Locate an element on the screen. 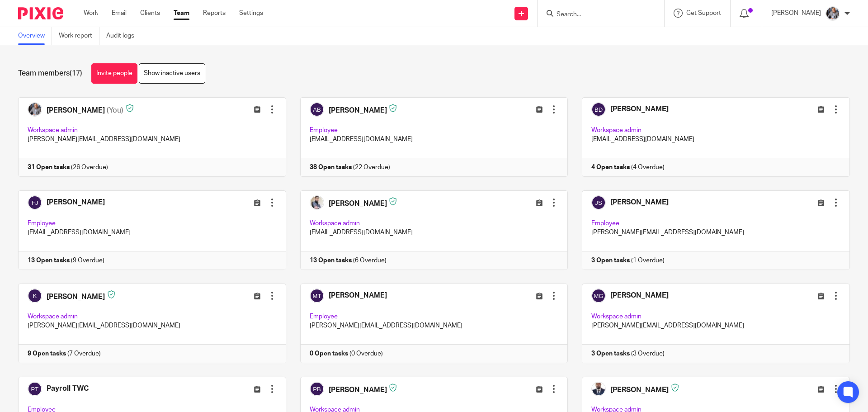 The width and height of the screenshot is (868, 412). a: Clients is located at coordinates (150, 13).